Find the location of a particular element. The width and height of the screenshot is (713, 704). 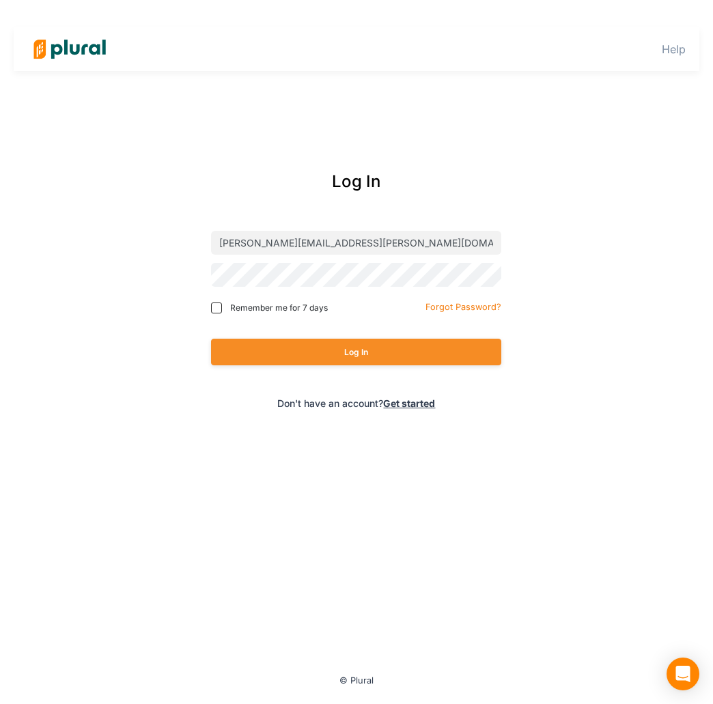

span: Remember me for 7 days is located at coordinates (279, 308).